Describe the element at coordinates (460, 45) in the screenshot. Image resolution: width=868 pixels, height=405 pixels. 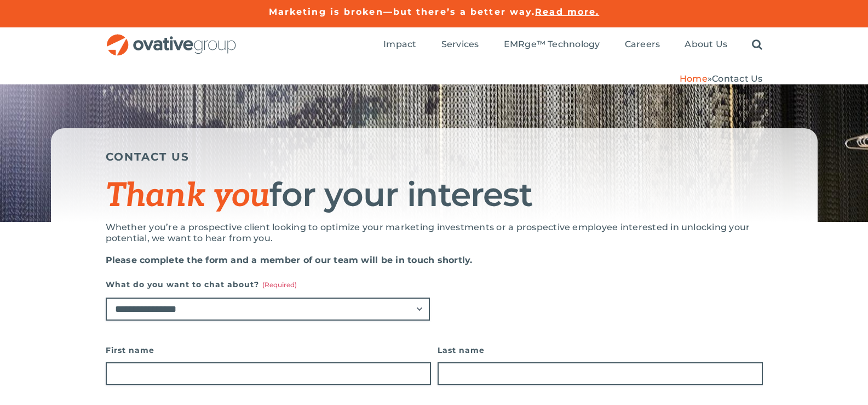
I see `a: Services` at that location.